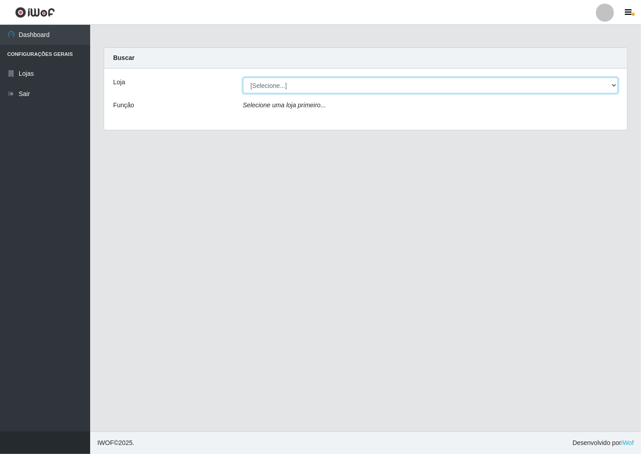 This screenshot has height=454, width=641. What do you see at coordinates (105, 442) in the screenshot?
I see `span: IWOF` at bounding box center [105, 442].